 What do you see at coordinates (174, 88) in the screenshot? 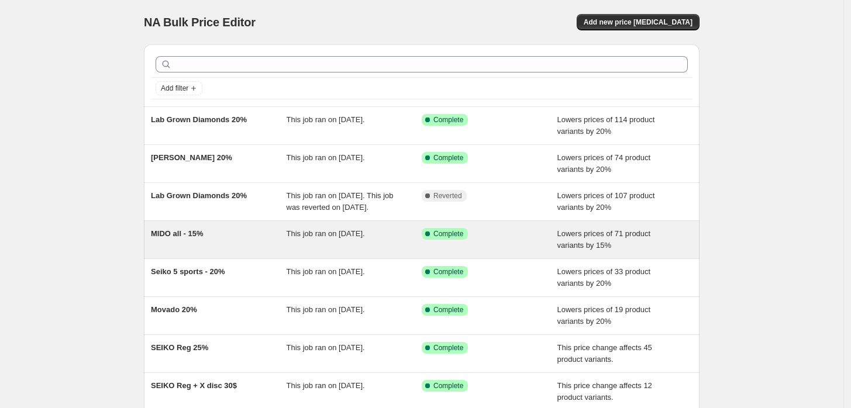
I see `span: Add filter` at bounding box center [174, 88].